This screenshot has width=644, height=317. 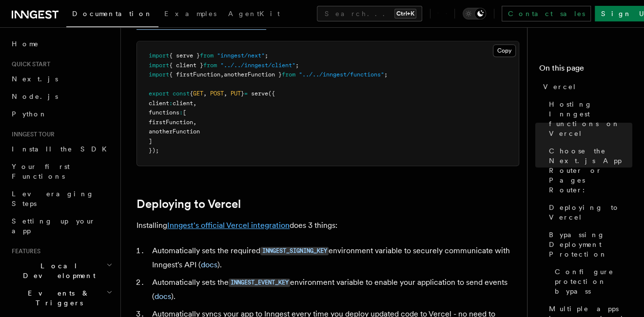 What do you see at coordinates (181, 94) in the screenshot?
I see `span: const` at bounding box center [181, 94].